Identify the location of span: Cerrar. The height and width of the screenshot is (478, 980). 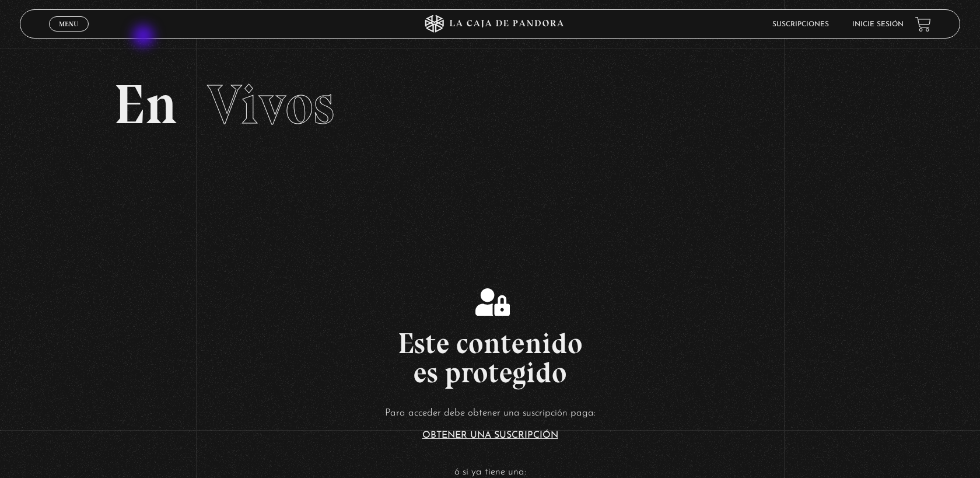
(69, 34).